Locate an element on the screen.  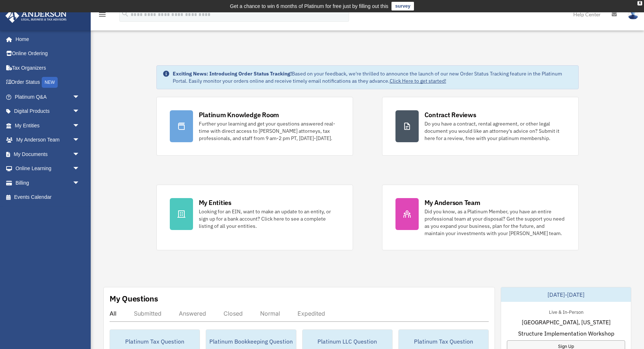
img: User Pic is located at coordinates (633, 14).